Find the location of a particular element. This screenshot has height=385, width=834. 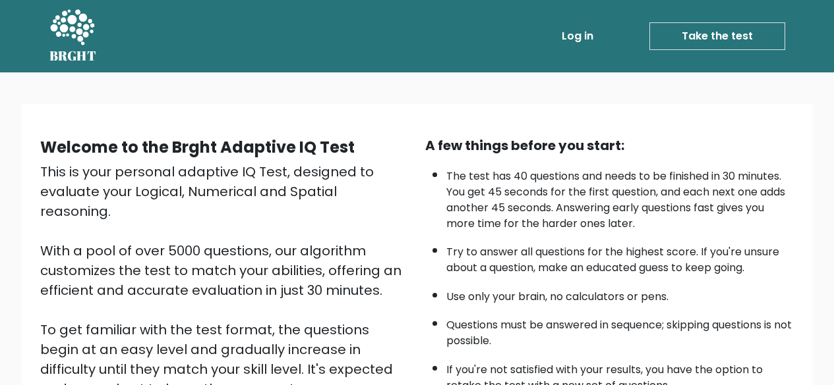

a: Take the test is located at coordinates (717, 36).